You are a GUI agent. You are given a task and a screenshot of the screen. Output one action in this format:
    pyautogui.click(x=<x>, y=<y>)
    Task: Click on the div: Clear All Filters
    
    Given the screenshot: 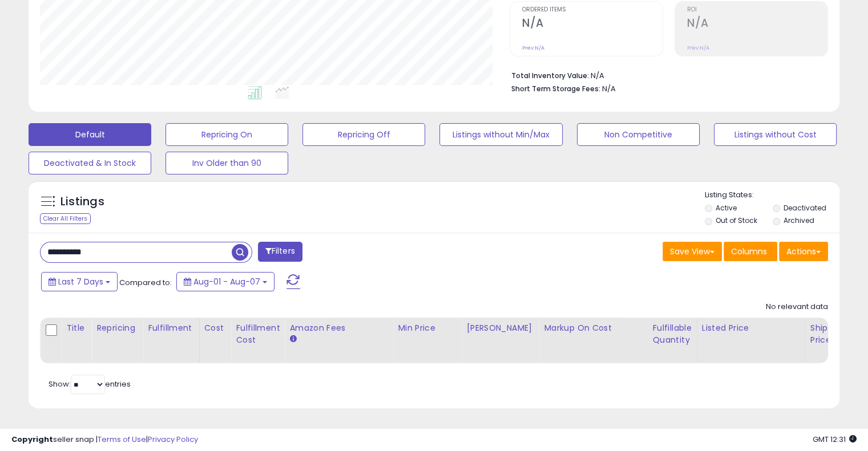 What is the action you would take?
    pyautogui.click(x=65, y=218)
    